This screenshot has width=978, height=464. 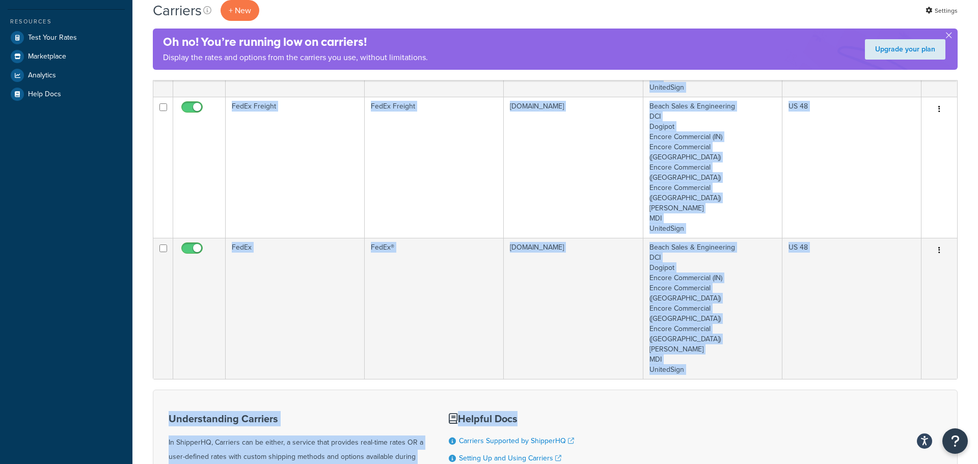 I want to click on span: Test Your Rates, so click(x=52, y=38).